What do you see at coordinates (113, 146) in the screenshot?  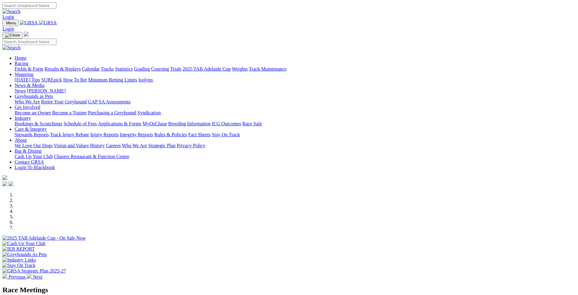 I see `a: Careers` at bounding box center [113, 146].